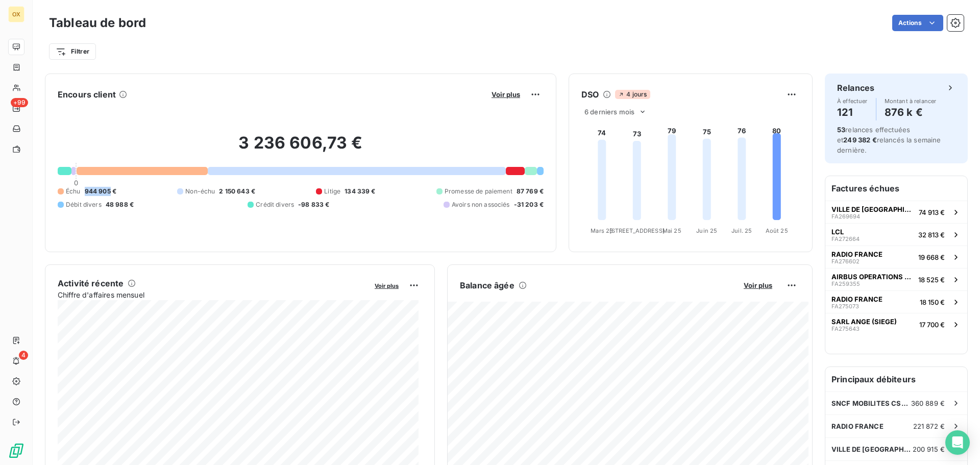 The width and height of the screenshot is (980, 465). Describe the element at coordinates (852, 112) in the screenshot. I see `h4: 121` at that location.